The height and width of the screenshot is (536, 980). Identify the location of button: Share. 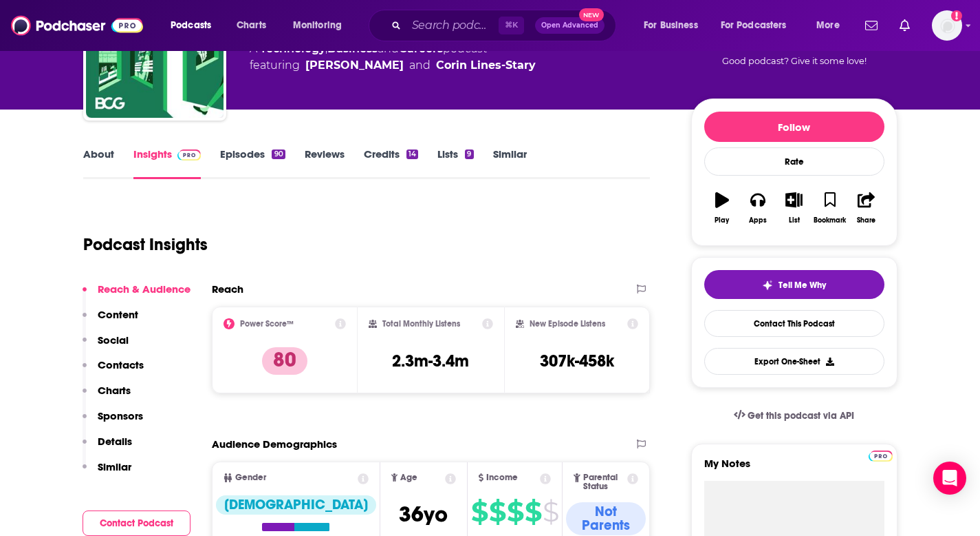
(866, 208).